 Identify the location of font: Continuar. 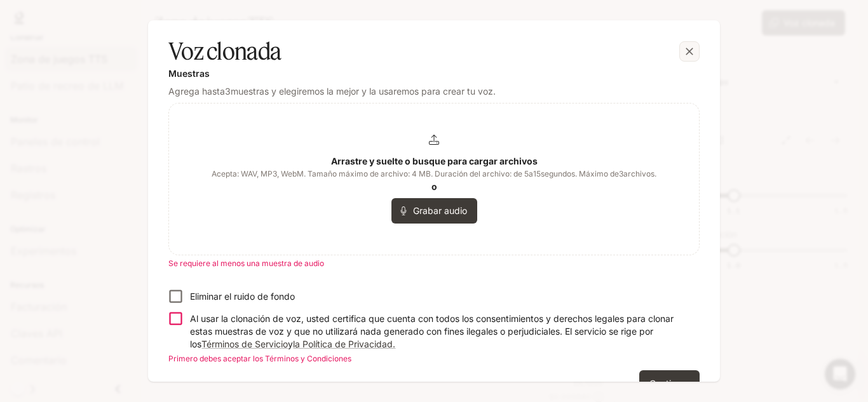
(668, 383).